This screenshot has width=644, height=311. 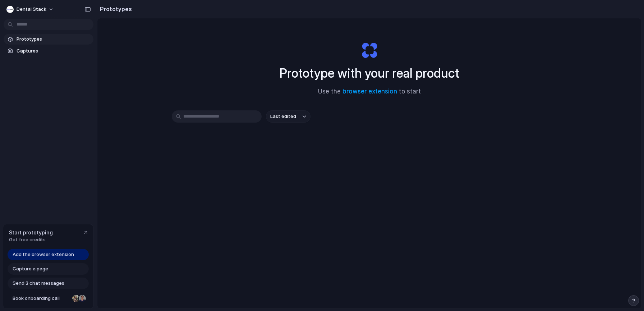 What do you see at coordinates (31, 232) in the screenshot?
I see `span: Start prototyping` at bounding box center [31, 232].